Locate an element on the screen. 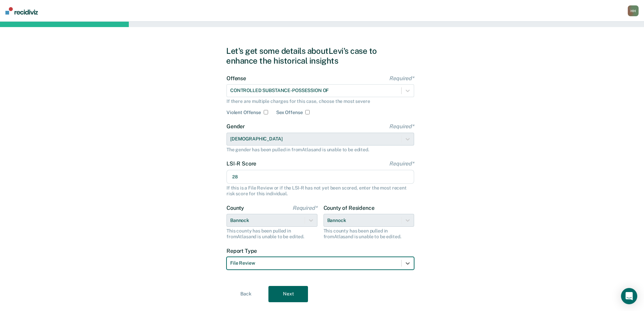  div: If there are multiple charges for this case, choose the most severe is located at coordinates (320, 101).